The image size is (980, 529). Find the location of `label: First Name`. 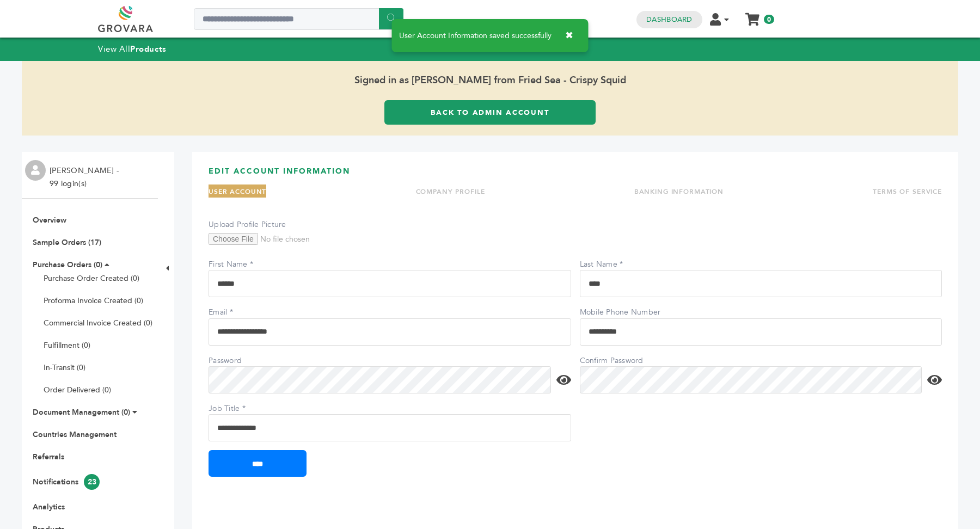

label: First Name is located at coordinates (246, 264).